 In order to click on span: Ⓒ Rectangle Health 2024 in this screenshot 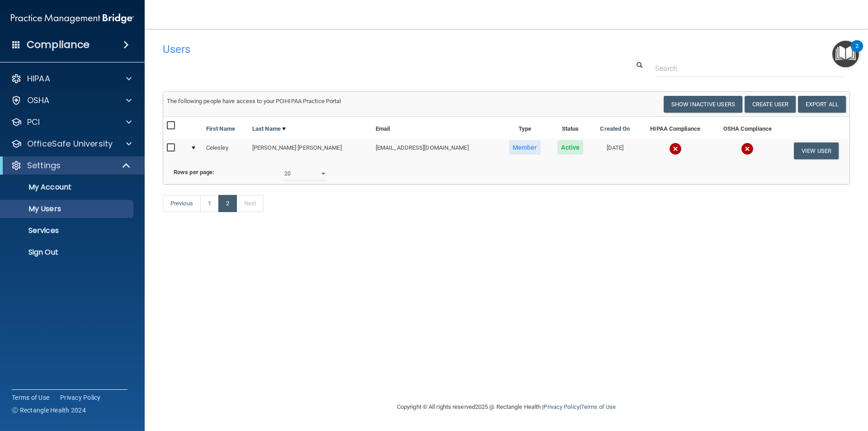, I will do `click(49, 410)`.